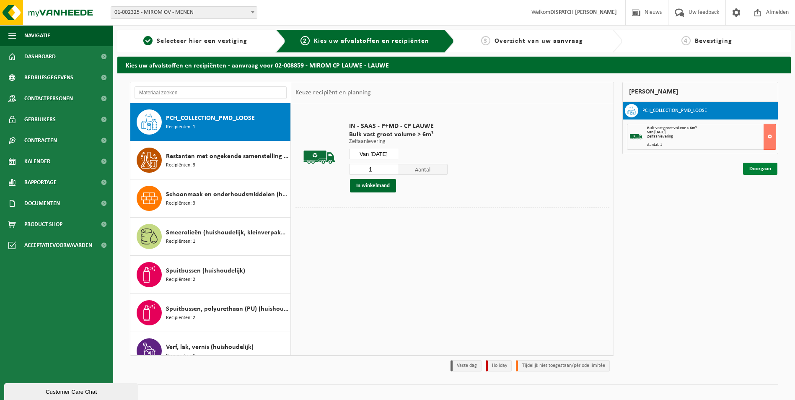 Image resolution: width=795 pixels, height=400 pixels. Describe the element at coordinates (210, 236) in the screenshot. I see `button: Smeerolieën (huishoudelijk, kleinverpakking) Recipiënten: 1` at that location.